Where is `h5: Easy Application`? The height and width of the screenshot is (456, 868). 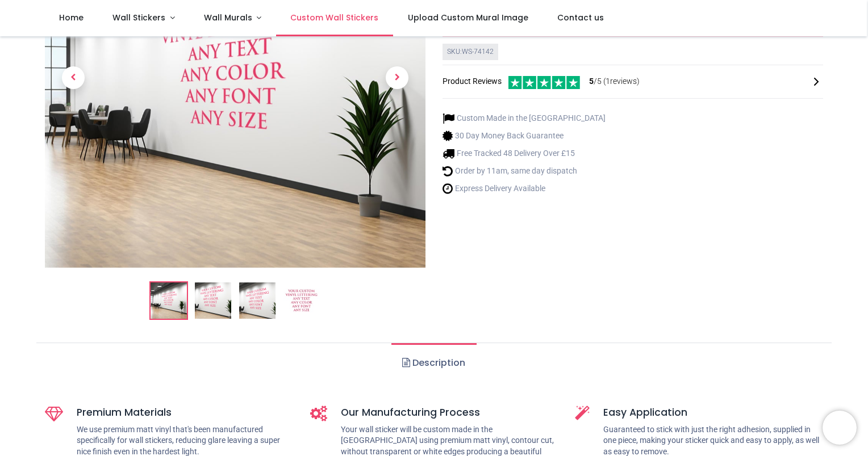 h5: Easy Application is located at coordinates (713, 412).